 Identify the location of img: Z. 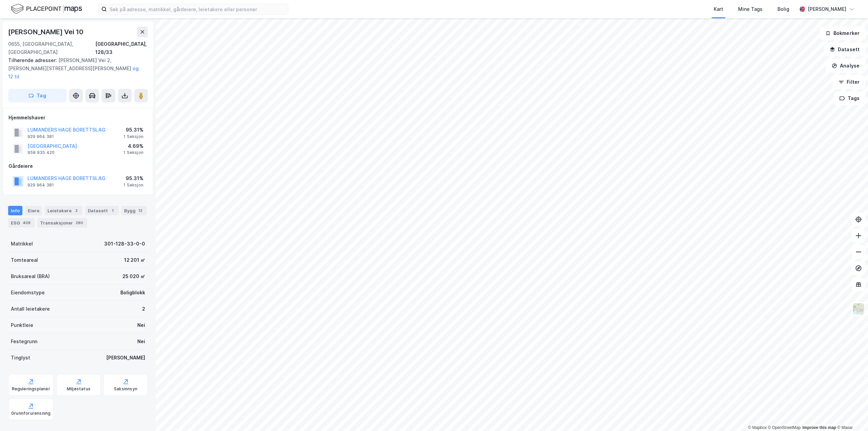
(859, 309).